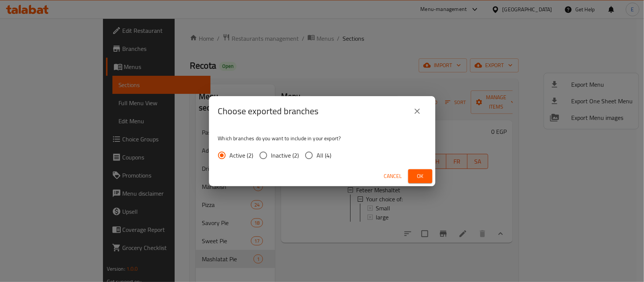 This screenshot has height=282, width=644. I want to click on span: Ok, so click(420, 176).